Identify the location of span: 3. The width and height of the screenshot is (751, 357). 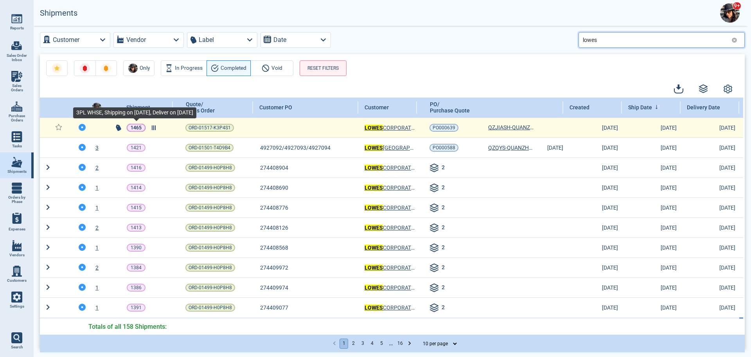
(97, 148).